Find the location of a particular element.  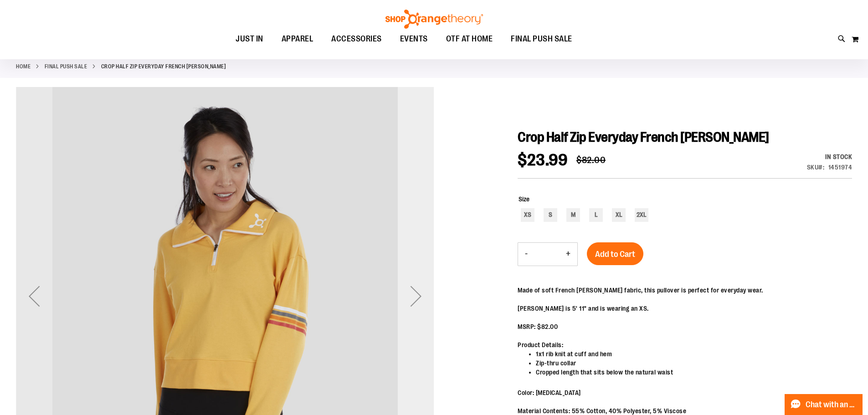

span: $23.99 is located at coordinates (542, 160).